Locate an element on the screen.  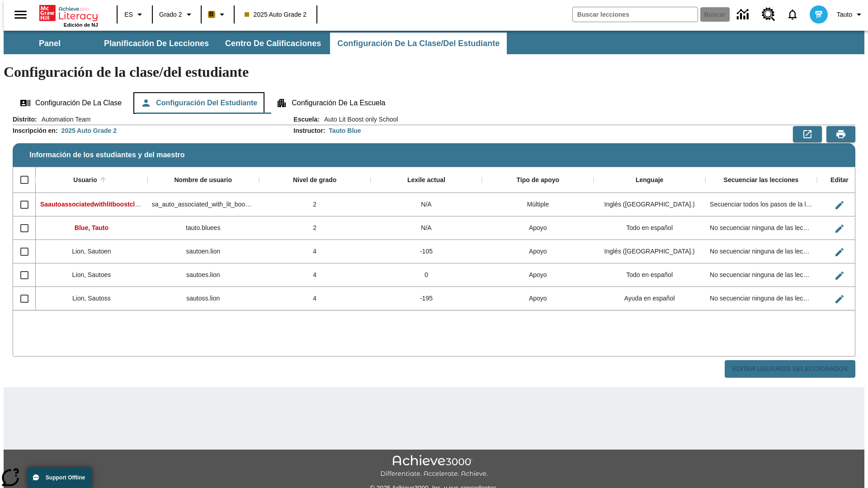
div: -195 is located at coordinates (427, 299).